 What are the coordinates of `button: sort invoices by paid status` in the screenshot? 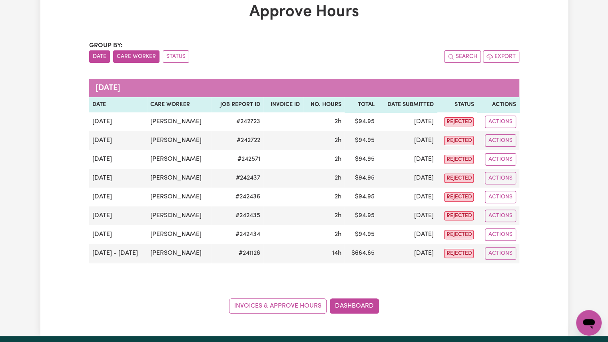 It's located at (176, 56).